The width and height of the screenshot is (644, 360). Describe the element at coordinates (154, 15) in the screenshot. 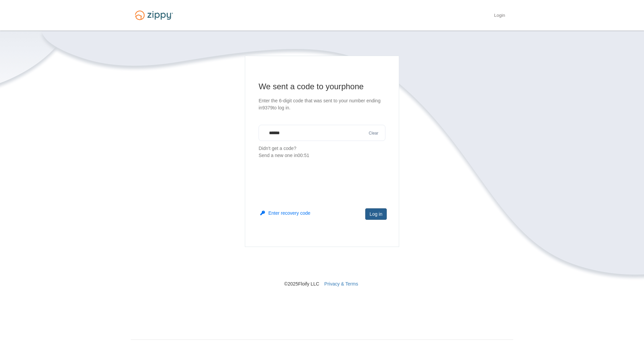

I see `img: Logo` at that location.